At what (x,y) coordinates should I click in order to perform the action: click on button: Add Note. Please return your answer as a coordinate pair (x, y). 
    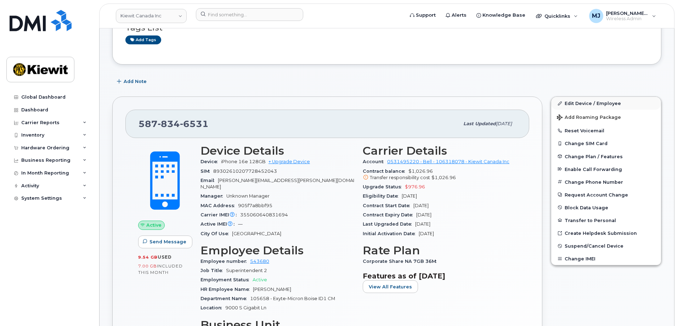
    Looking at the image, I should click on (133, 81).